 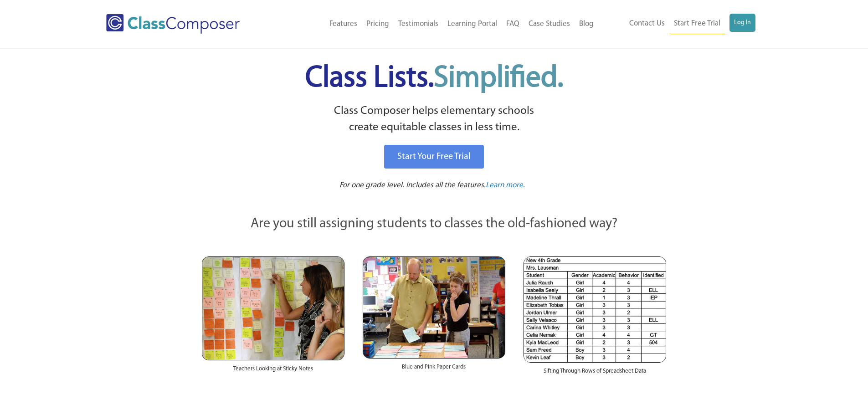 I want to click on a: Pricing, so click(x=378, y=24).